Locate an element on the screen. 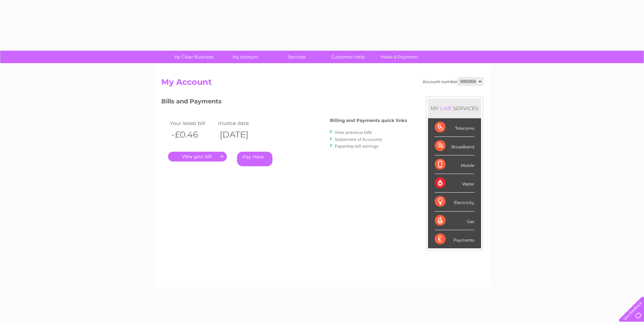 The width and height of the screenshot is (644, 322). a: Services is located at coordinates (297, 57).